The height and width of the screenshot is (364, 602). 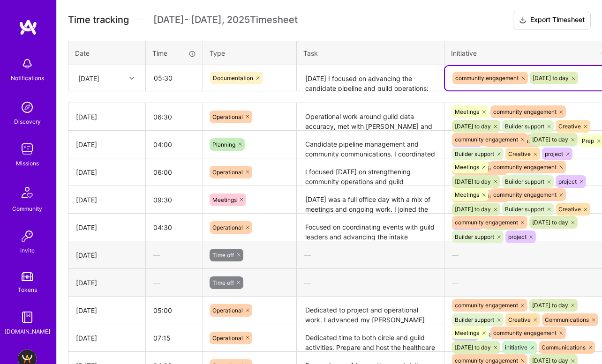 What do you see at coordinates (27, 107) in the screenshot?
I see `img: discovery` at bounding box center [27, 107].